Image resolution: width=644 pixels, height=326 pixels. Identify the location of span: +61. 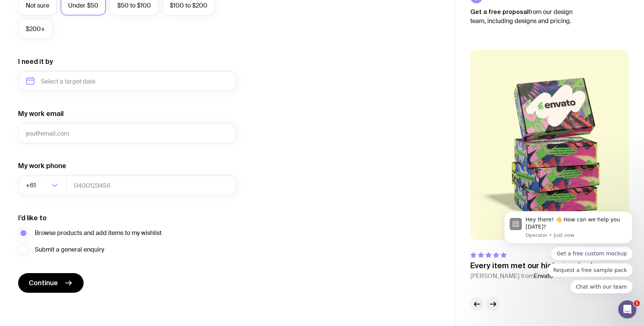
(32, 186).